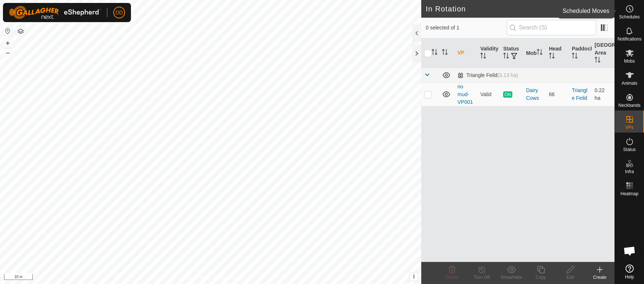  I want to click on div: Turn Off, so click(482, 277).